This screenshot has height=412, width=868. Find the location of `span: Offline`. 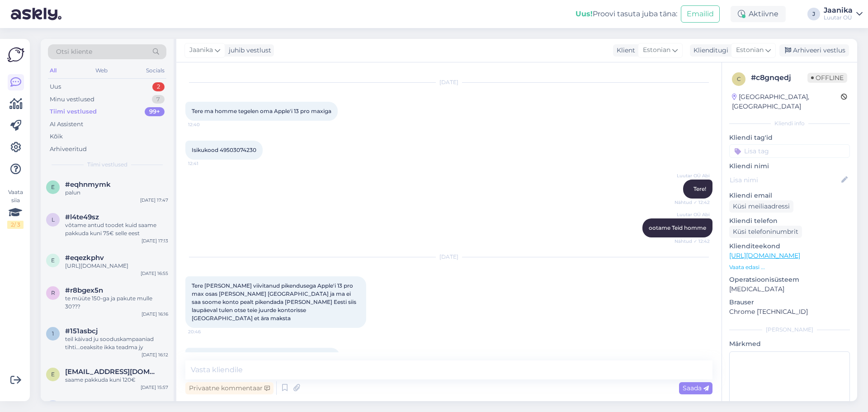

span: Offline is located at coordinates (828, 77).